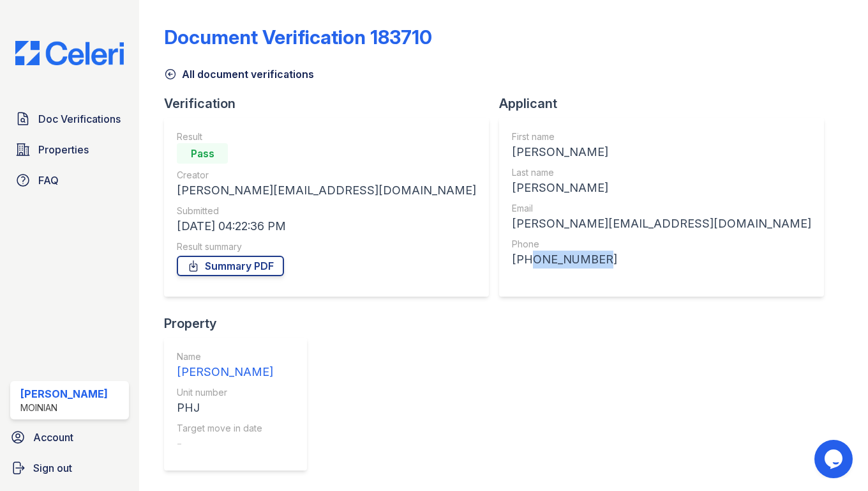  I want to click on div: Result, so click(327, 137).